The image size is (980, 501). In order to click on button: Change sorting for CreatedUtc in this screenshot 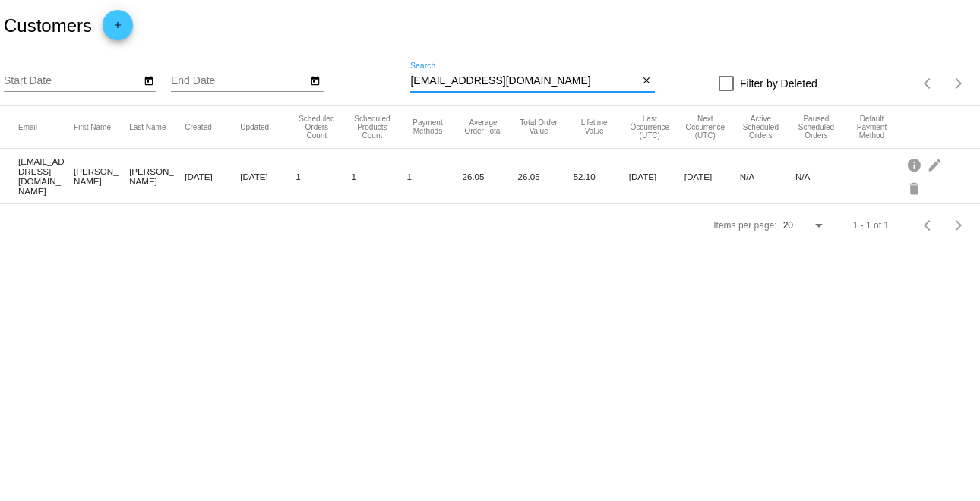, I will do `click(198, 127)`.